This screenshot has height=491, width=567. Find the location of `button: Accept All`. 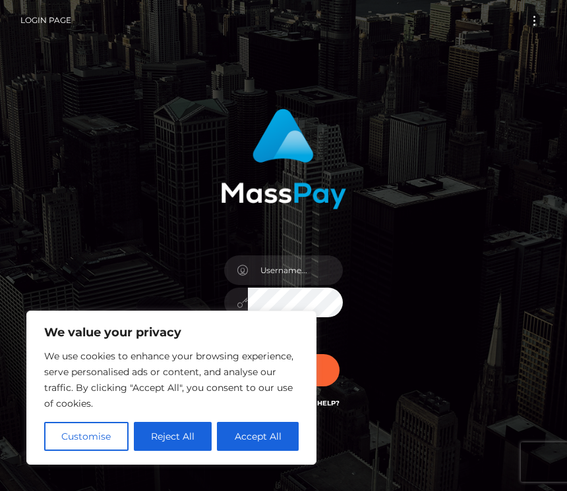

button: Accept All is located at coordinates (258, 437).